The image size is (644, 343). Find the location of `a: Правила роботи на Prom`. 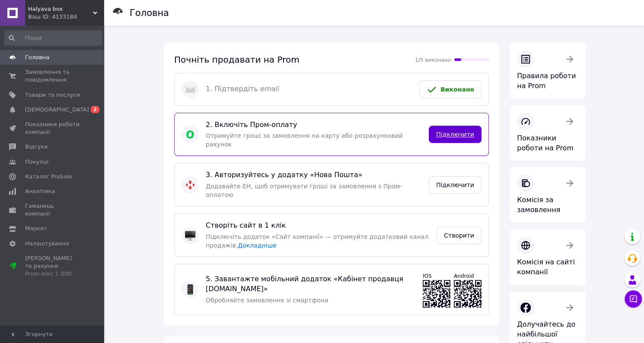

a: Правила роботи на Prom is located at coordinates (547, 71).